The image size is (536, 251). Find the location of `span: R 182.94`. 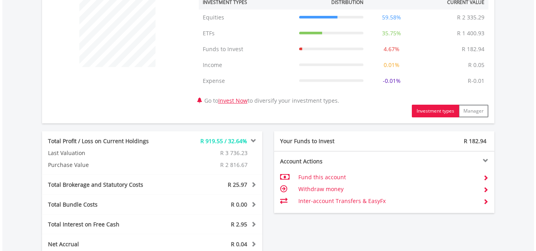

span: R 182.94 is located at coordinates (475, 141).